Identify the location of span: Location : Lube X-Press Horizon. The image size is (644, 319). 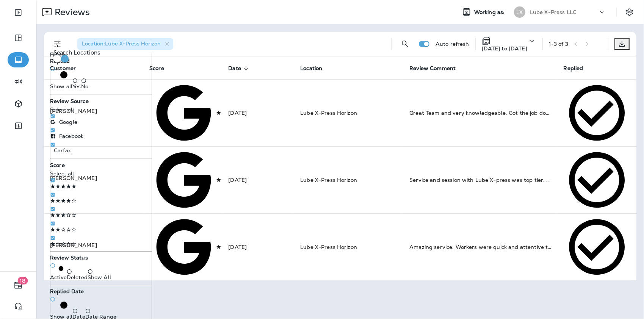
(121, 43).